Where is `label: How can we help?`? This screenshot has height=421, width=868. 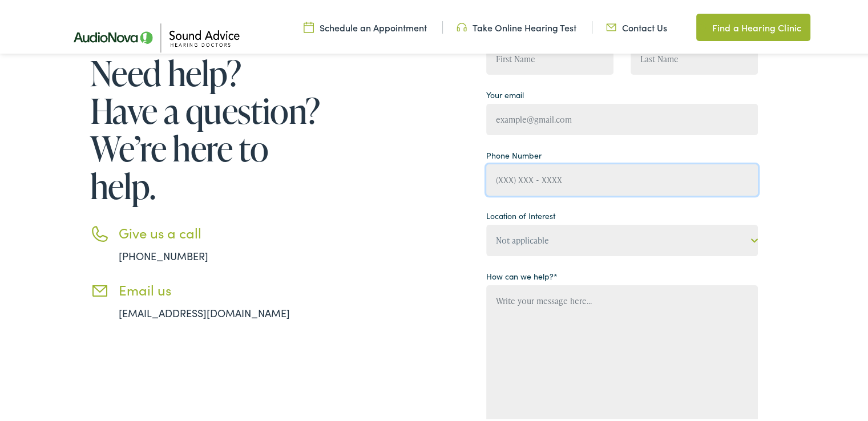
label: How can we help? is located at coordinates (522, 274).